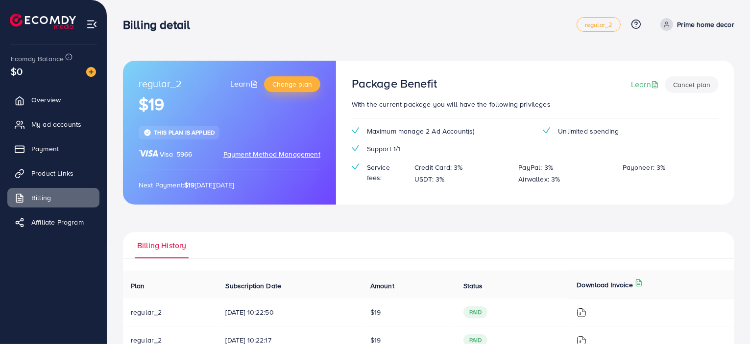 The width and height of the screenshot is (750, 344). I want to click on span: This plan is applied, so click(184, 132).